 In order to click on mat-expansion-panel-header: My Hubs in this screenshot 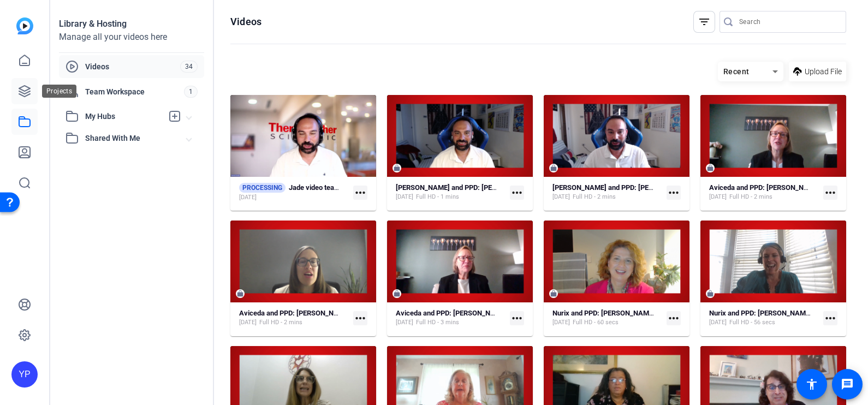, I will do `click(132, 116)`.